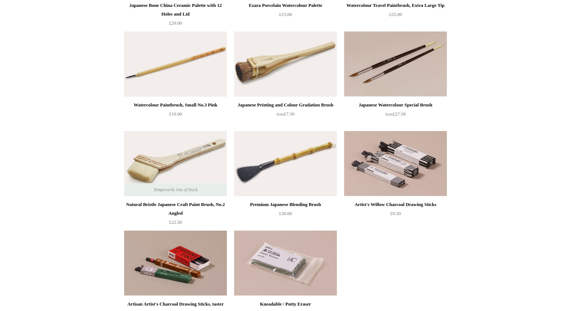  What do you see at coordinates (396, 114) in the screenshot?
I see `span: £27.50` at bounding box center [396, 114].